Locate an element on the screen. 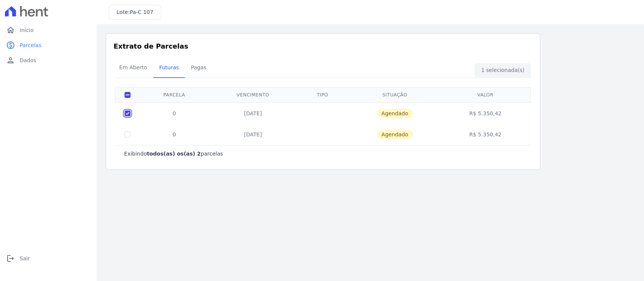 The height and width of the screenshot is (281, 644). a: paidParcelas is located at coordinates (48, 45).